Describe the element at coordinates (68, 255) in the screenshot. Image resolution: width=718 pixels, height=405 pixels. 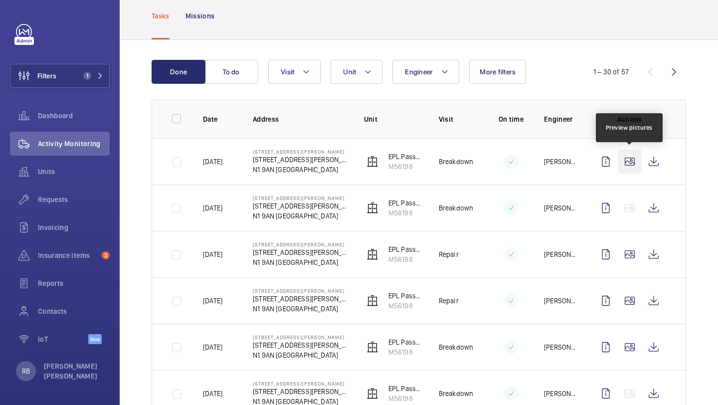
I see `span: Insurance items` at that location.